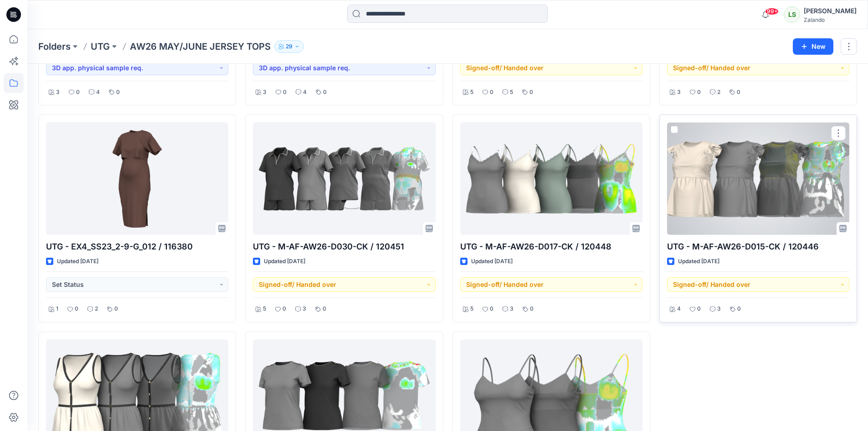 This screenshot has height=431, width=868. I want to click on p: UTG - EX4_SS23_2-9-G_012 / 116380, so click(137, 247).